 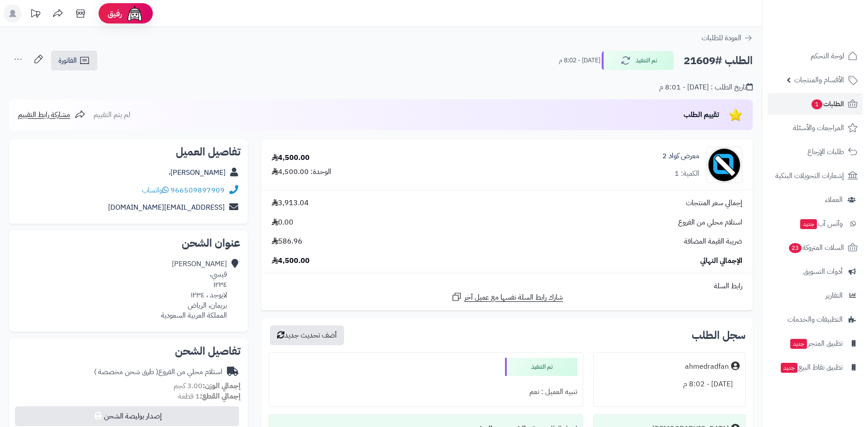 I want to click on a: تحديثات المنصة, so click(x=35, y=14).